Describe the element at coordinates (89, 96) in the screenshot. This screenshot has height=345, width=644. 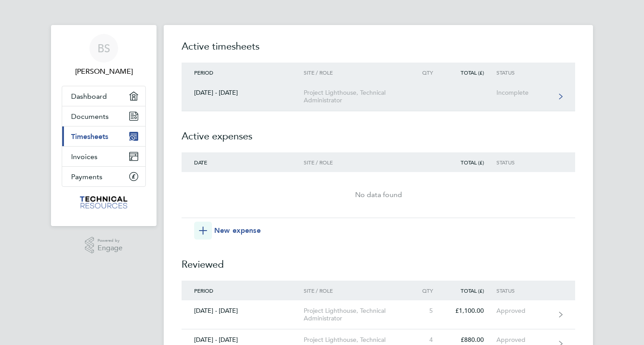
I see `span: Dashboard` at that location.